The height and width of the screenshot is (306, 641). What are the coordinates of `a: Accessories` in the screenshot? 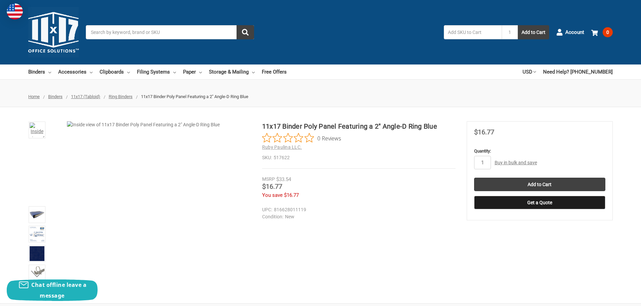 It's located at (75, 72).